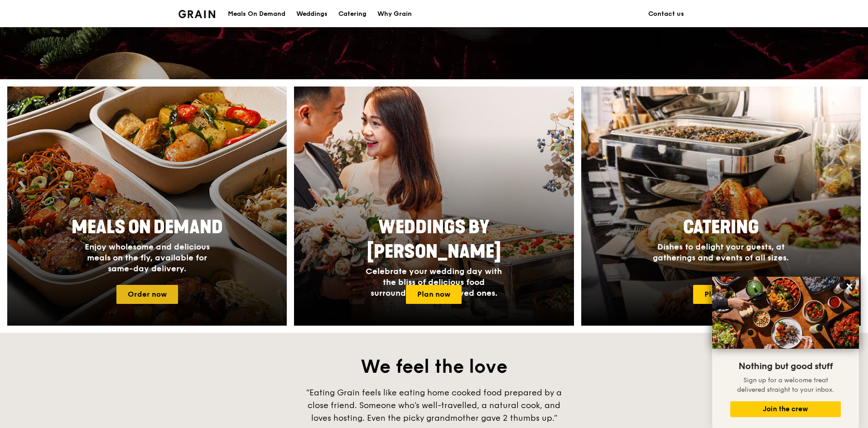 The height and width of the screenshot is (428, 868). What do you see at coordinates (849, 286) in the screenshot?
I see `button: Close` at bounding box center [849, 286].